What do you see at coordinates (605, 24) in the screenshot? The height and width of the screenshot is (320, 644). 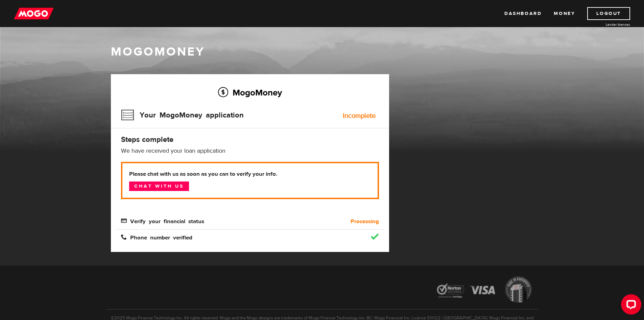 I see `a: Lender licences` at bounding box center [605, 24].